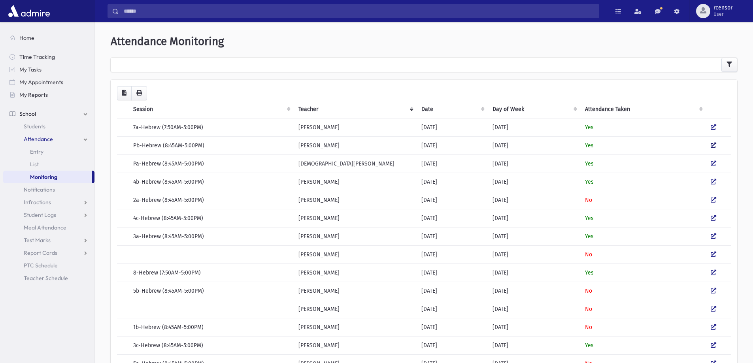 This screenshot has height=363, width=753. I want to click on span: My Tasks, so click(30, 70).